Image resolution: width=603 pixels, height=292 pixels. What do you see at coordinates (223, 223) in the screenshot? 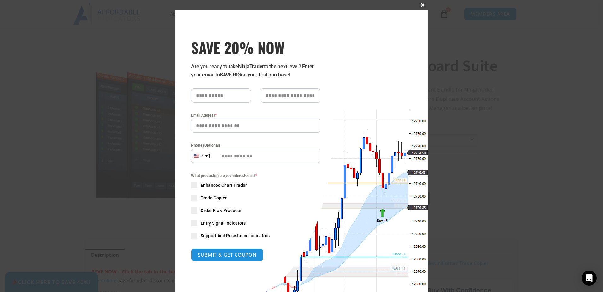
I see `span: Entry Signal Indicators` at bounding box center [223, 223].